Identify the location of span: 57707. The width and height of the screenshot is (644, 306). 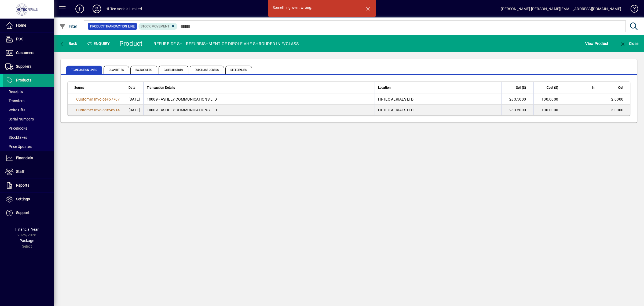
(114, 99).